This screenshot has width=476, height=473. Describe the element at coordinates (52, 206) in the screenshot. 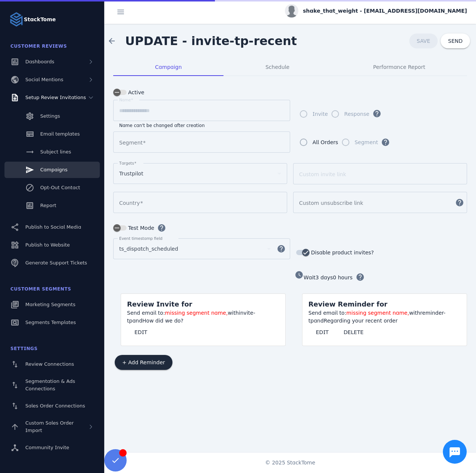

I see `a: Report` at that location.